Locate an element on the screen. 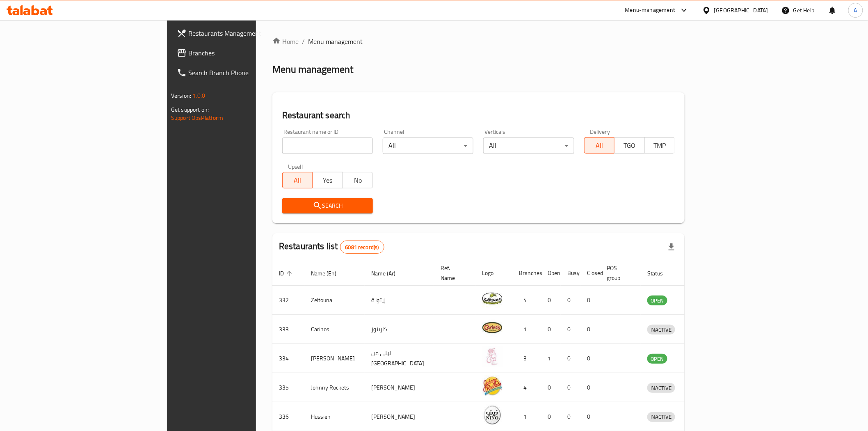 The height and width of the screenshot is (431, 868). h2: Restaurant search is located at coordinates (478, 115).